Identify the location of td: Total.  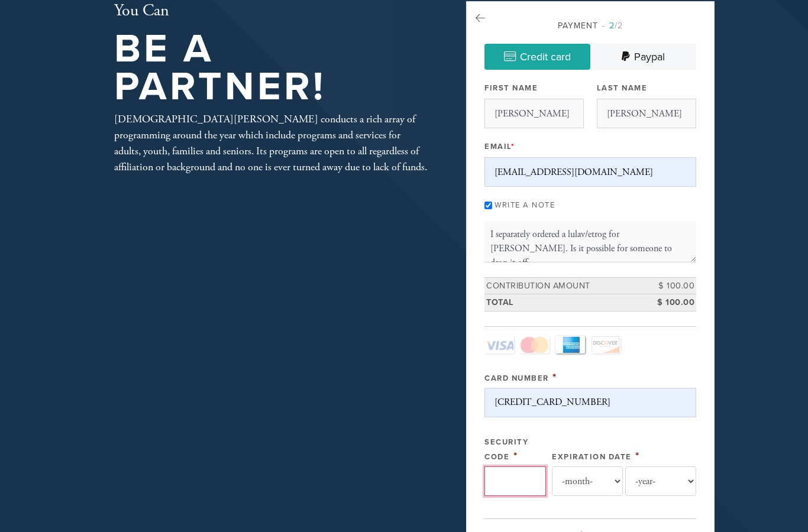
(563, 303).